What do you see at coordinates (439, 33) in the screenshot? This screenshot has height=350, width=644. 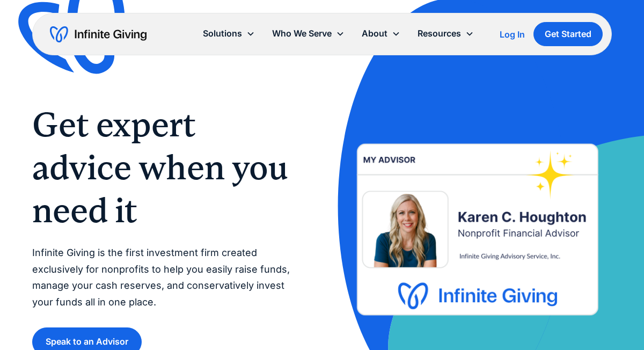 I see `div: Resources` at bounding box center [439, 33].